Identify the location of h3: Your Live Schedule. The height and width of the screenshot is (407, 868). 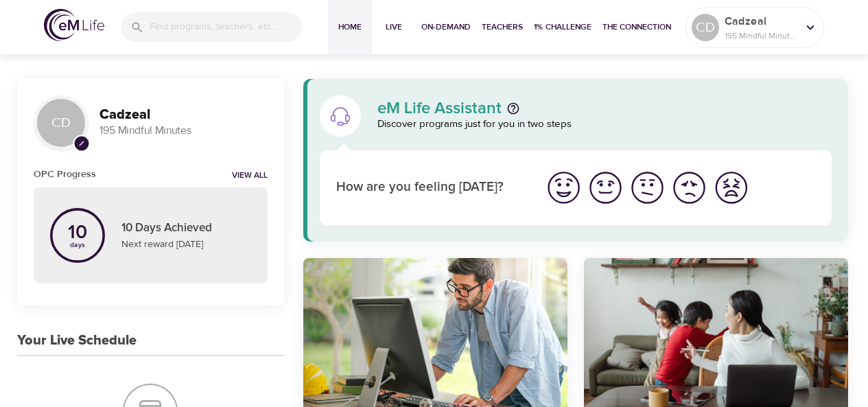
(77, 341).